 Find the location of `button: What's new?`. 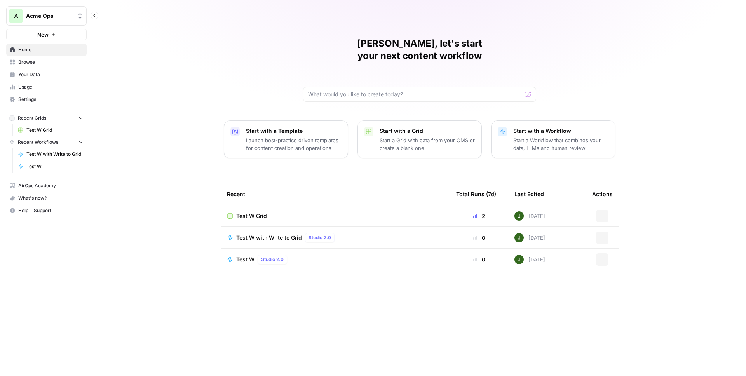

button: What's new? is located at coordinates (46, 198).